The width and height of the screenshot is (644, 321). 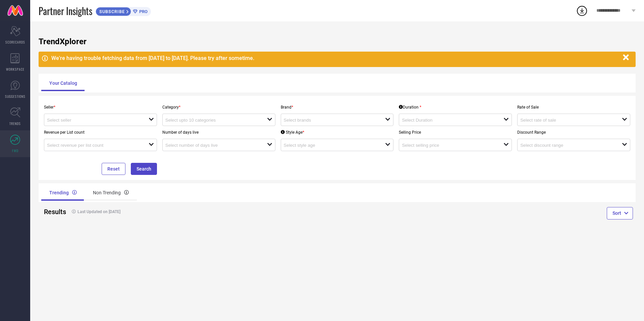 What do you see at coordinates (455, 132) in the screenshot?
I see `p: Selling Price` at bounding box center [455, 132].